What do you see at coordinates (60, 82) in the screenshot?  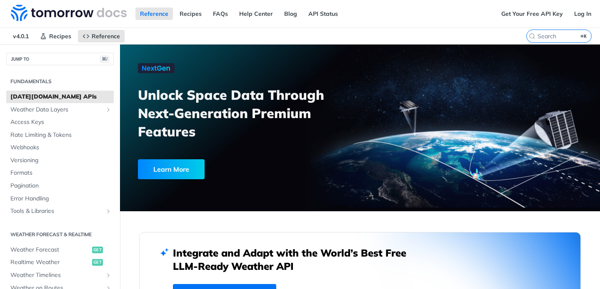 I see `h2: Fundamentals` at bounding box center [60, 82].